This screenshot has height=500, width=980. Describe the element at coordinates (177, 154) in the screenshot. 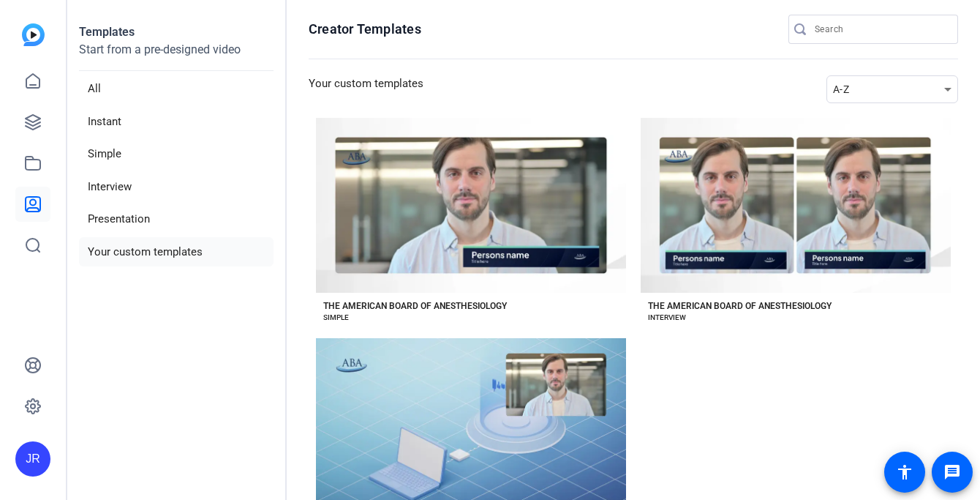

I see `li: Simple` at that location.